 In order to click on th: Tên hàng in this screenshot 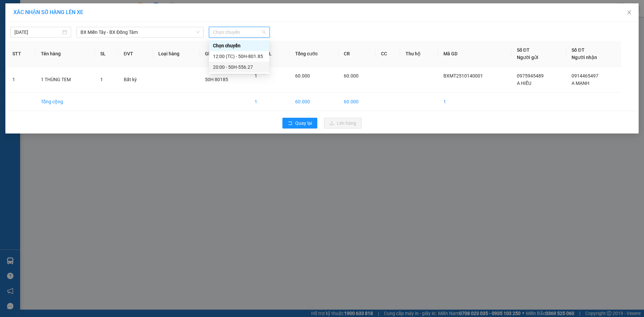, I will do `click(65, 53)`.